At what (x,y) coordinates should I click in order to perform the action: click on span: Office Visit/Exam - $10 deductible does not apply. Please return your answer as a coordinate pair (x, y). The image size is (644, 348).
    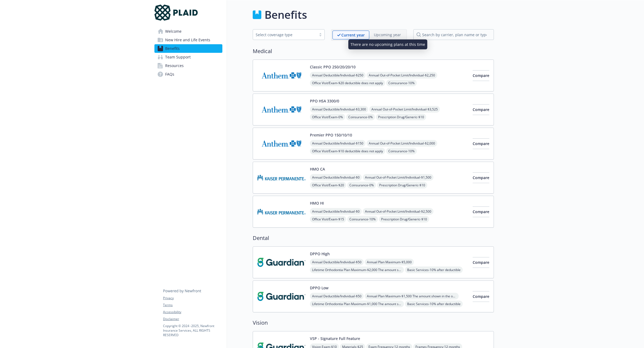
    Looking at the image, I should click on (347, 151).